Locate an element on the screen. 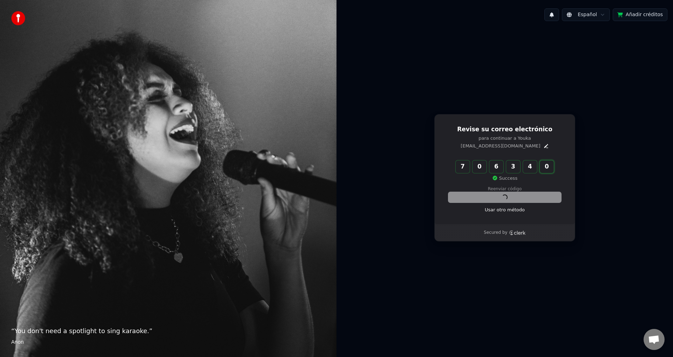 This screenshot has height=357, width=673. p: para continuar a Youka is located at coordinates (505, 138).